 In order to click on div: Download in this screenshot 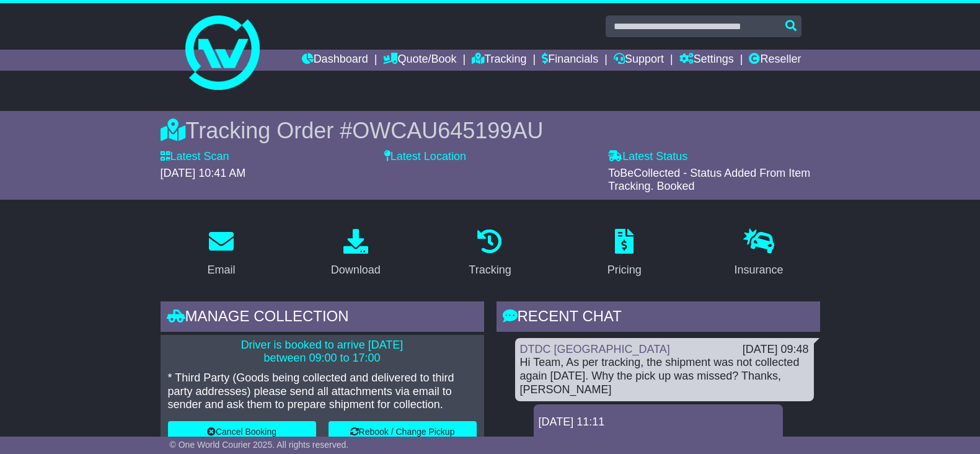, I will do `click(356, 270)`.